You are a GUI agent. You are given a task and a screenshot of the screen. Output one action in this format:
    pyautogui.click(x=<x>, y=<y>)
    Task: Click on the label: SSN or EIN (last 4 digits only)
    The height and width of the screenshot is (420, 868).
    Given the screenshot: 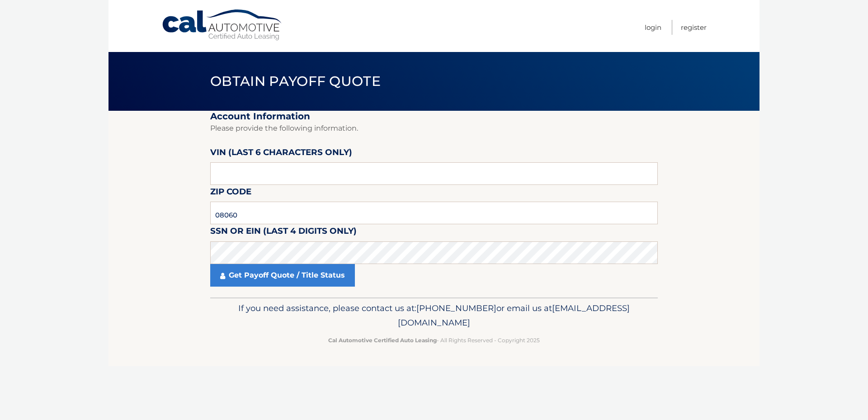 What is the action you would take?
    pyautogui.click(x=283, y=233)
    